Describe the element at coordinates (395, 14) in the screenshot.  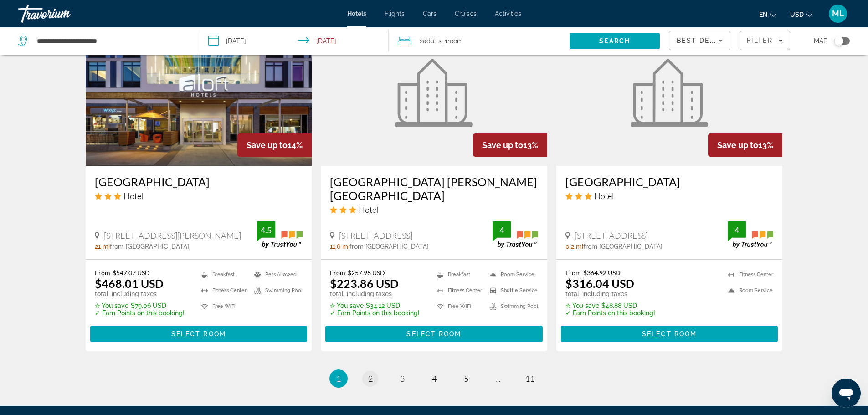
I see `a: Flights` at that location.